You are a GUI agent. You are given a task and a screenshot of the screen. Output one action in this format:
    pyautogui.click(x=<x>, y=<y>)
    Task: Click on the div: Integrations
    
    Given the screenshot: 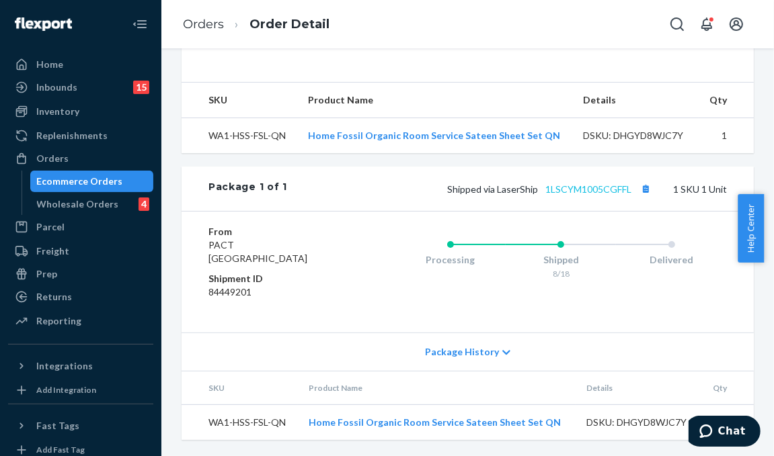 What is the action you would take?
    pyautogui.click(x=65, y=366)
    